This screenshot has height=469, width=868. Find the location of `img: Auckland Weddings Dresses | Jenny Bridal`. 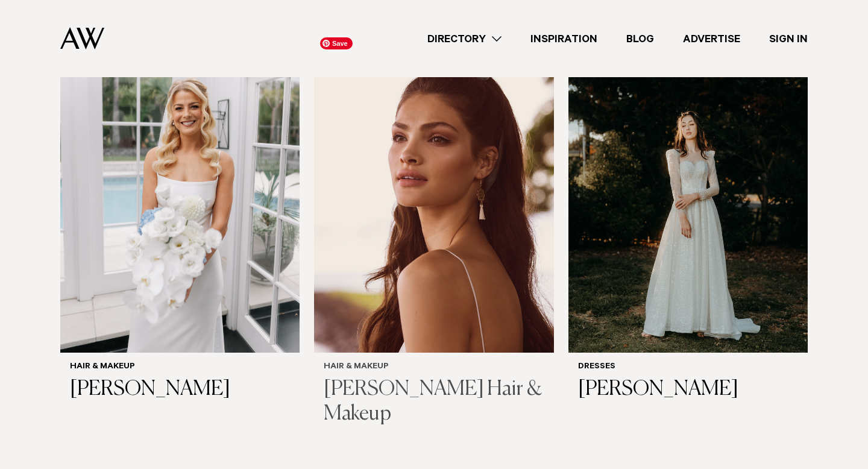

img: Auckland Weddings Dresses | Jenny Bridal is located at coordinates (688, 191).